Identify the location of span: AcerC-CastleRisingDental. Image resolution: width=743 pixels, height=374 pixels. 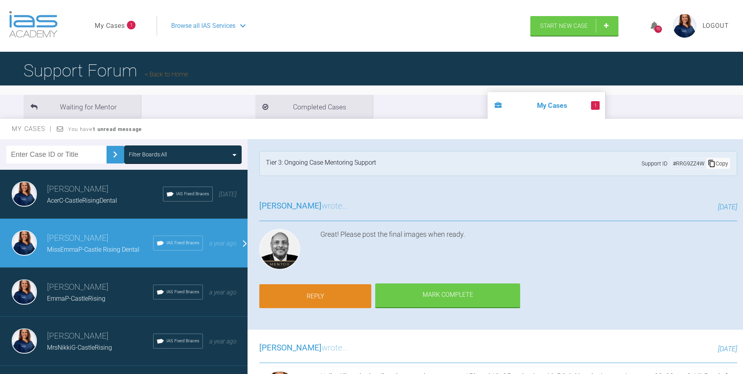
(82, 200).